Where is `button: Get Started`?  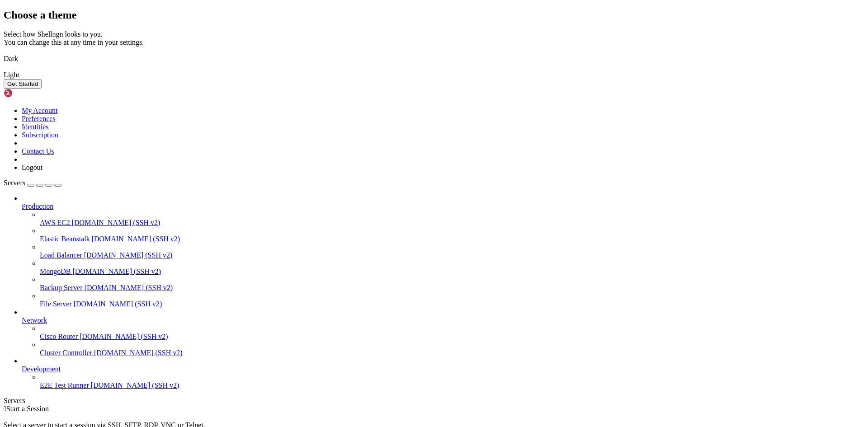 button: Get Started is located at coordinates (22, 83).